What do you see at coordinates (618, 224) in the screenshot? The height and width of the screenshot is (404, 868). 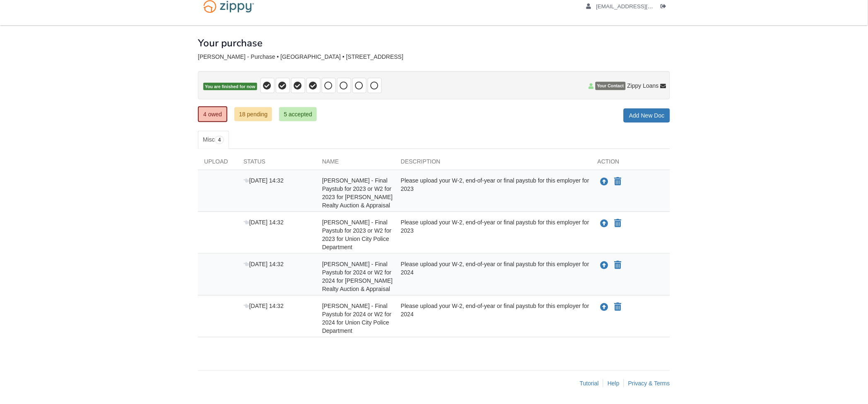 I see `button: Declare Tosha Funes - Final Paystub for 2023 or W2 for 2023 for Union City Police Department not ...` at bounding box center [618, 224].